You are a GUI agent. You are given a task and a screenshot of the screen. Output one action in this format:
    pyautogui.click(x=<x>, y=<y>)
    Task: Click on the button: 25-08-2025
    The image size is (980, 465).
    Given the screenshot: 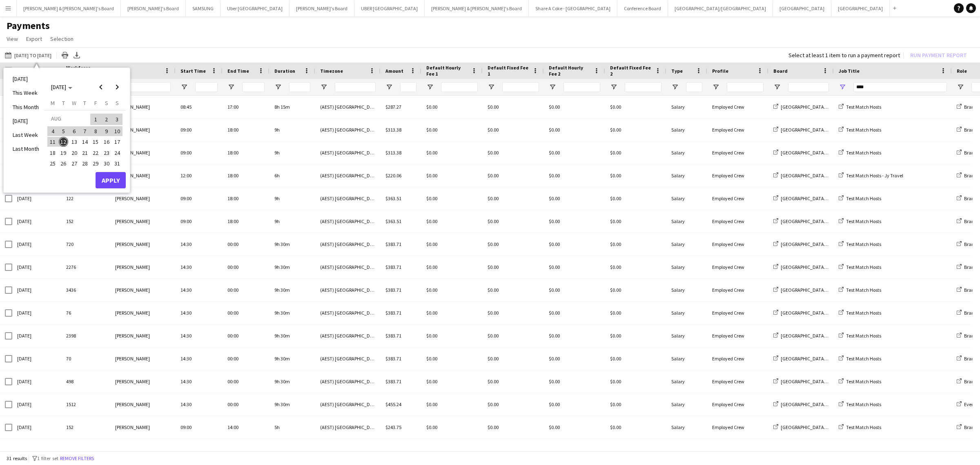 What is the action you would take?
    pyautogui.click(x=52, y=164)
    